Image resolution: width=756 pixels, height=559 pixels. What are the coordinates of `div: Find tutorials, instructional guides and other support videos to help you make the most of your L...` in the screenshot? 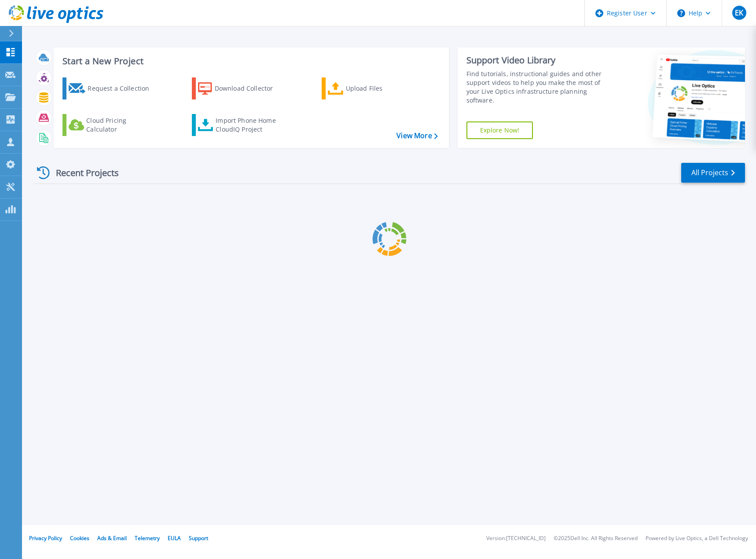 It's located at (539, 87).